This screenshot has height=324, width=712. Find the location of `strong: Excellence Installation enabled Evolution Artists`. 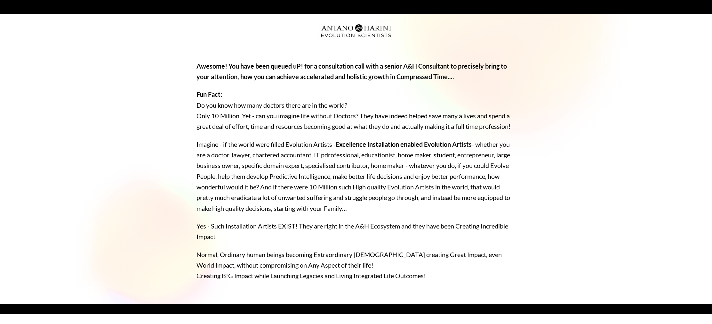

strong: Excellence Installation enabled Evolution Artists is located at coordinates (404, 144).